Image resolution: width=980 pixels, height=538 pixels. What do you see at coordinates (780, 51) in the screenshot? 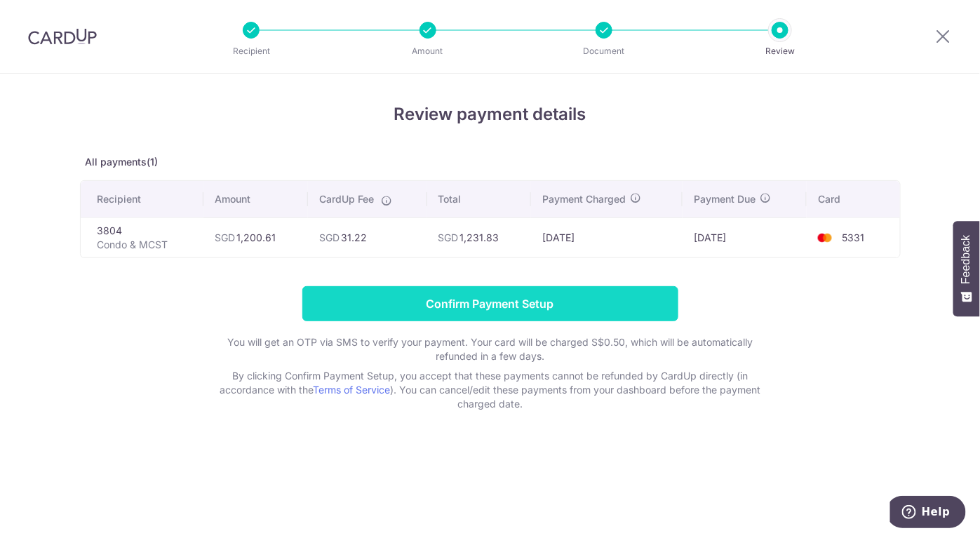
I see `p: Review` at bounding box center [780, 51].